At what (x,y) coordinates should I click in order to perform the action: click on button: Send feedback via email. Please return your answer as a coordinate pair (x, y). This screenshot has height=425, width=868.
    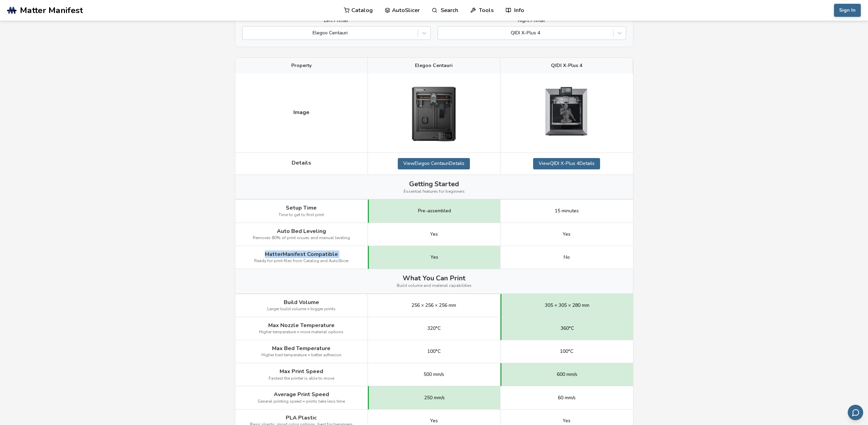
    Looking at the image, I should click on (855, 412).